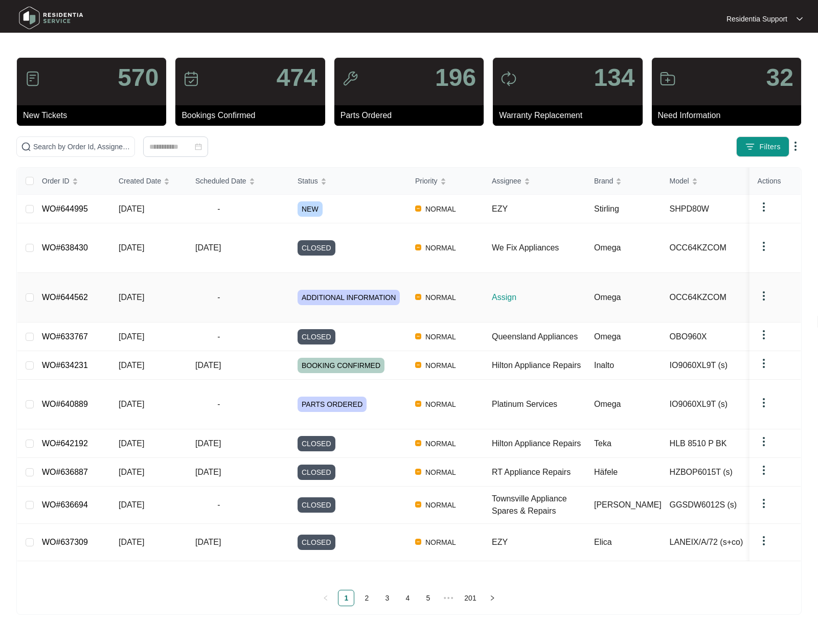  I want to click on th: Status, so click(348, 181).